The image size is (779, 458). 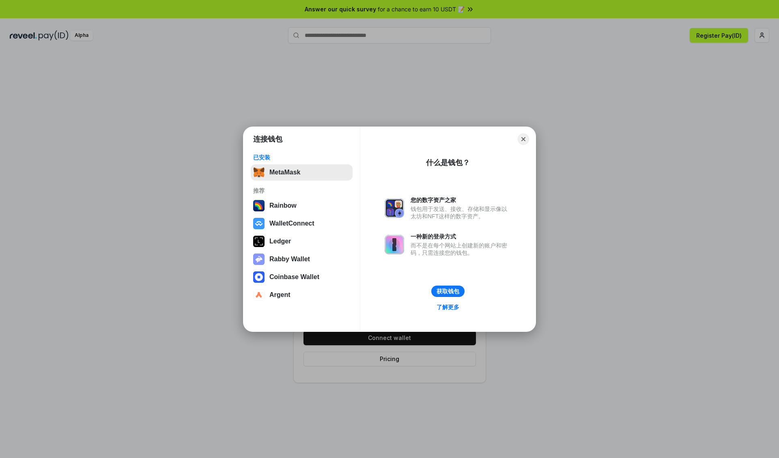 I want to click on div: 获取钱包, so click(x=448, y=291).